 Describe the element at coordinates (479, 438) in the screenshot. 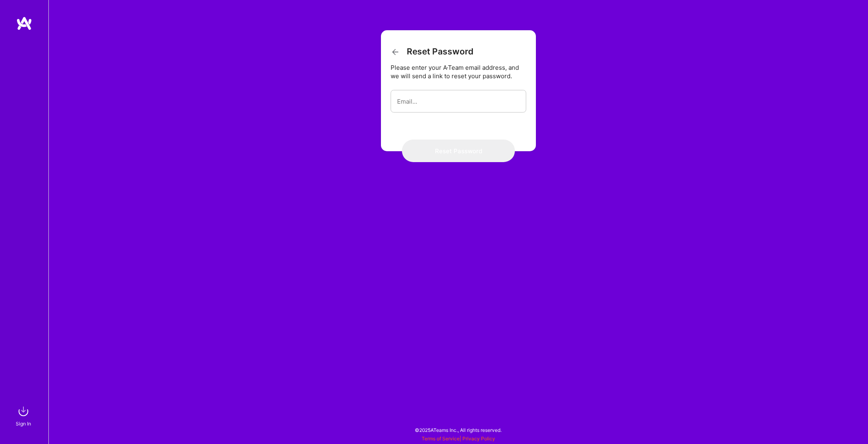

I see `a: Privacy Policy` at that location.